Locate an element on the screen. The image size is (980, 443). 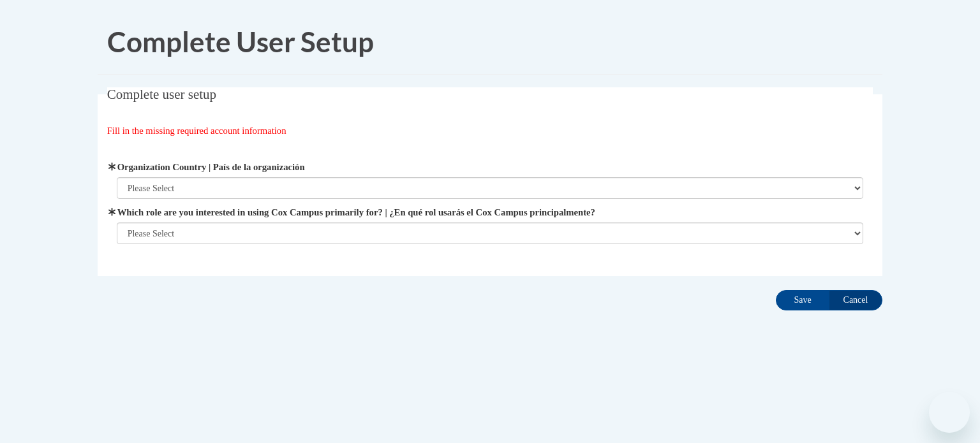
span: Complete user setup is located at coordinates (161, 94).